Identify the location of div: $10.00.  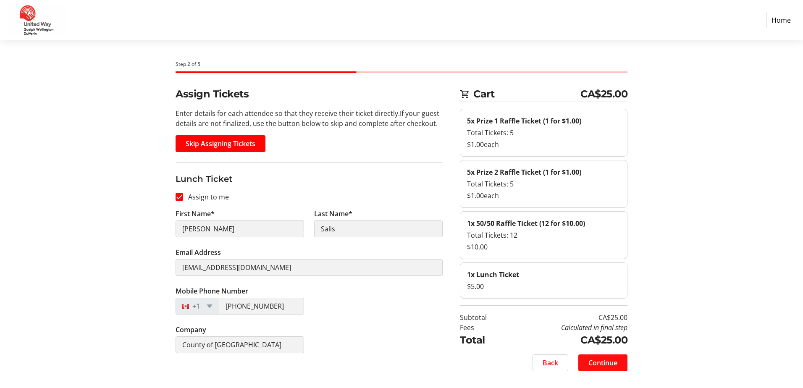
(543, 247).